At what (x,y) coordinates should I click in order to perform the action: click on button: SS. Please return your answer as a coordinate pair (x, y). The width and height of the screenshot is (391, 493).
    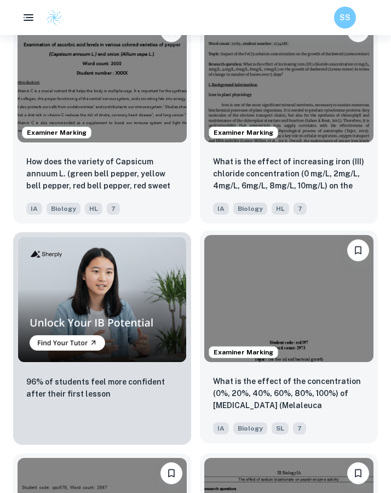
    Looking at the image, I should click on (345, 18).